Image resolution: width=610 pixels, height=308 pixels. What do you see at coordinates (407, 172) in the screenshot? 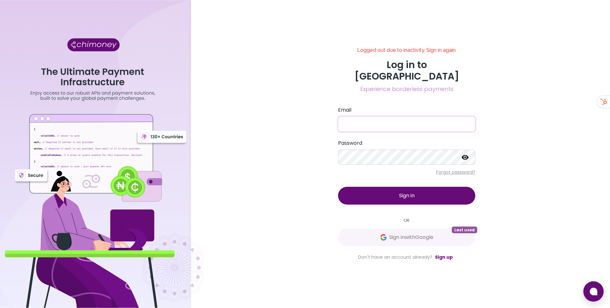
I see `p: Forgot password?` at bounding box center [407, 172].